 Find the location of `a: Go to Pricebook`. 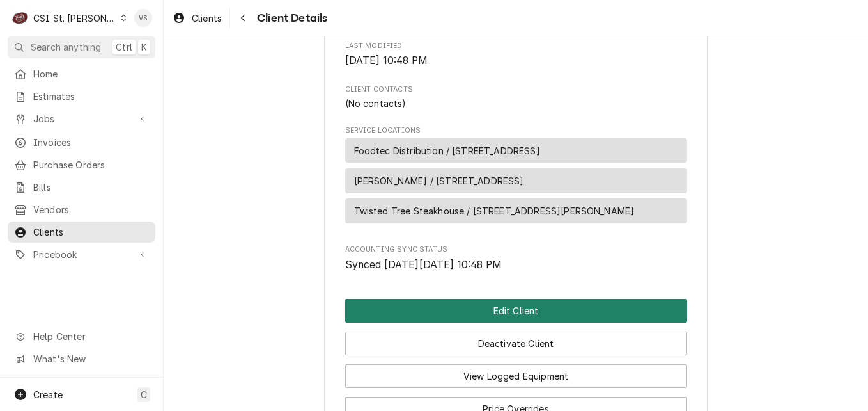

a: Go to Pricebook is located at coordinates (81, 254).